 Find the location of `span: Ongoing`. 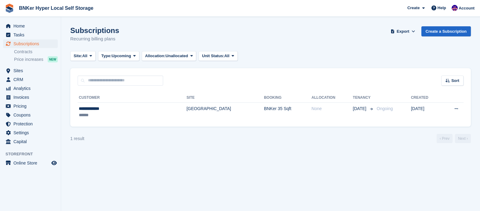

span: Ongoing is located at coordinates (385, 109).